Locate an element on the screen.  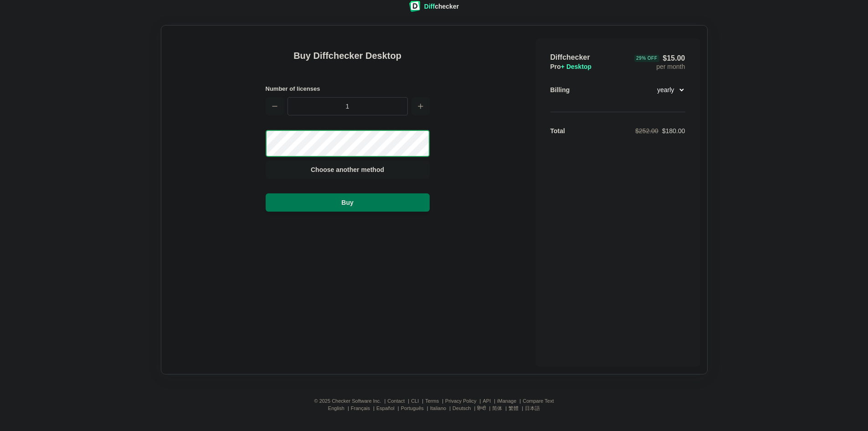
a: CLI is located at coordinates (414, 400).